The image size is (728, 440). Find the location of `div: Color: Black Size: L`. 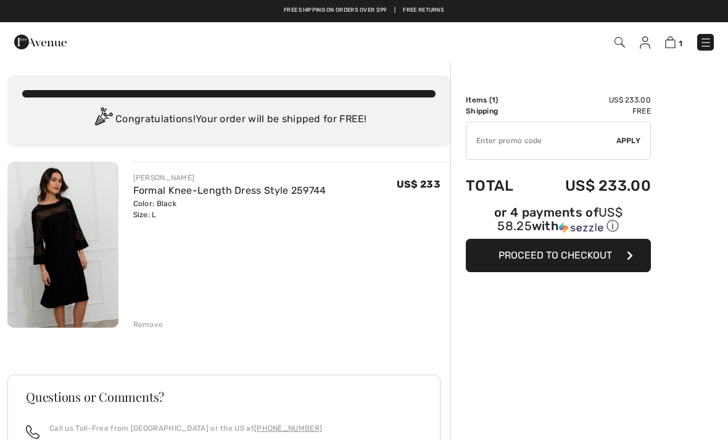

div: Color: Black Size: L is located at coordinates (229, 209).